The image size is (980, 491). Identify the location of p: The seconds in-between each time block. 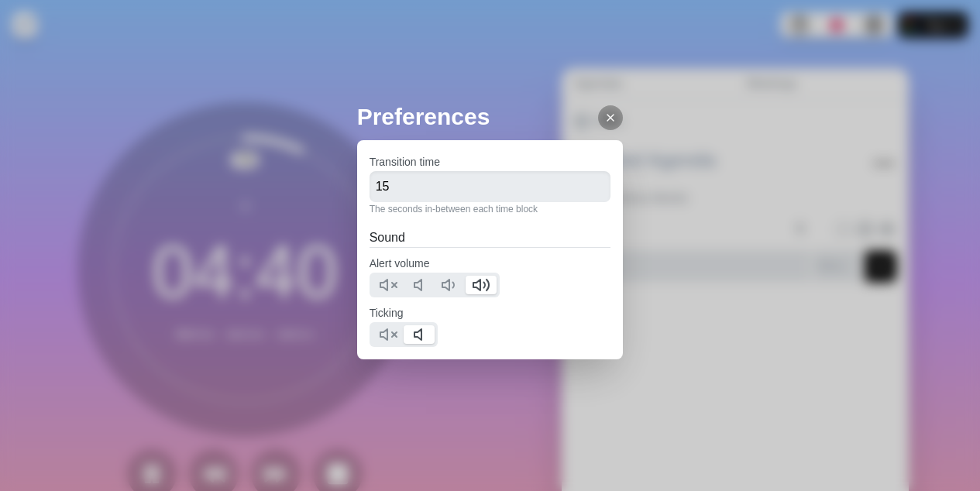
(490, 209).